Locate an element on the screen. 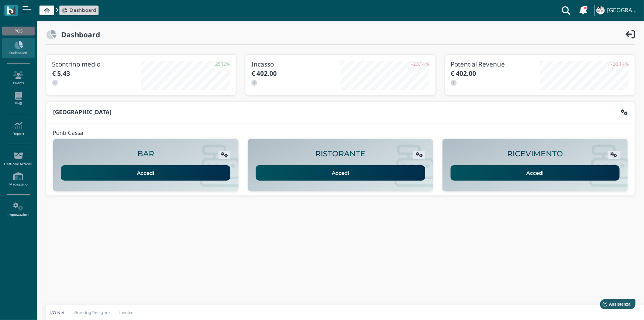  a: Impostazioni is located at coordinates (18, 209).